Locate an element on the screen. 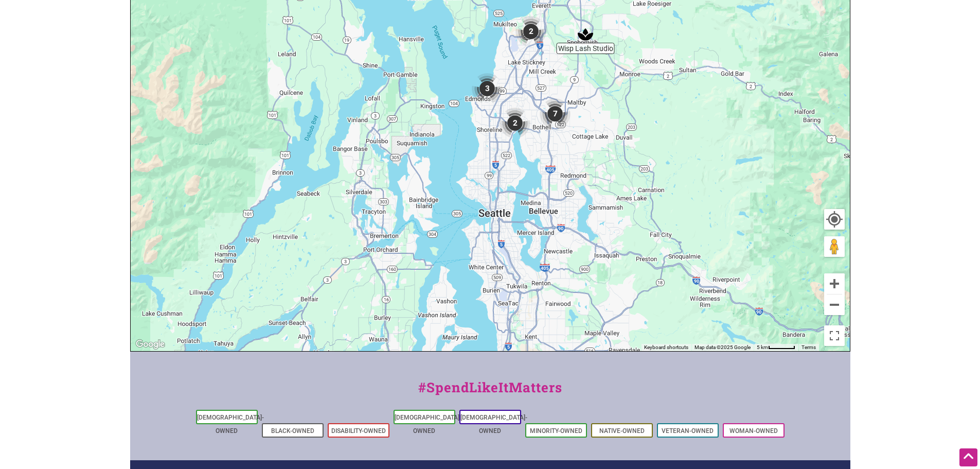 This screenshot has width=980, height=469. img: Google is located at coordinates (150, 344).